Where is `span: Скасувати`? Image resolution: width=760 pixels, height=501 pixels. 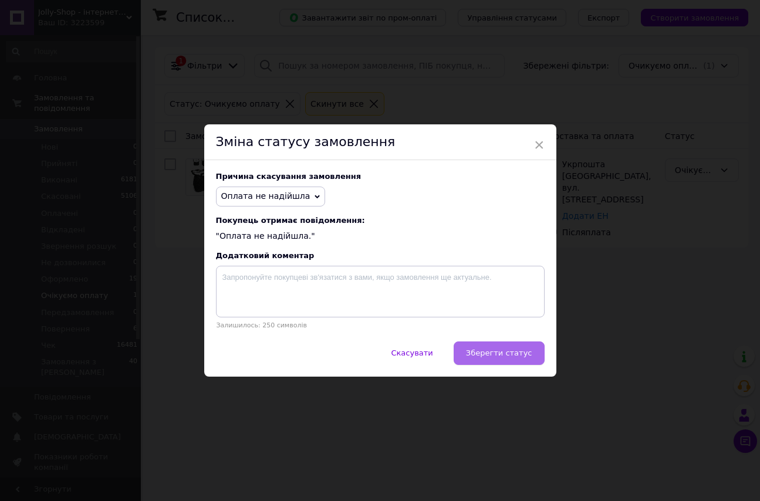 span: Скасувати is located at coordinates (411, 353).